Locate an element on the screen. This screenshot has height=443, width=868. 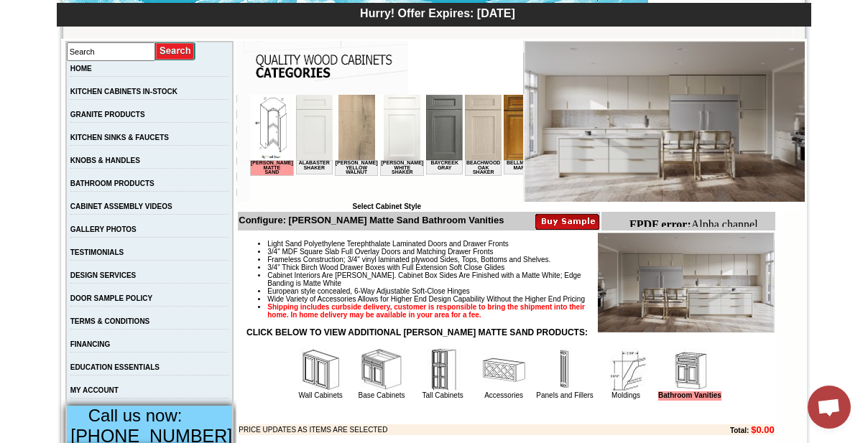
td: Alabaster Shaker is located at coordinates (64, 73).